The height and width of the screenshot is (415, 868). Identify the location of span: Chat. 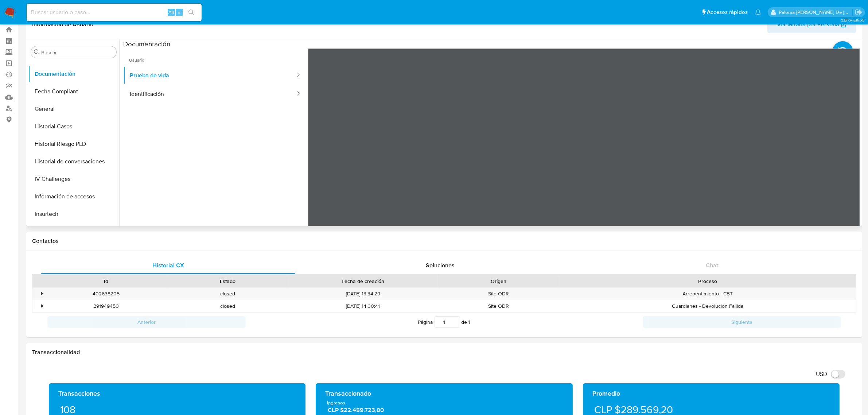
(712, 265).